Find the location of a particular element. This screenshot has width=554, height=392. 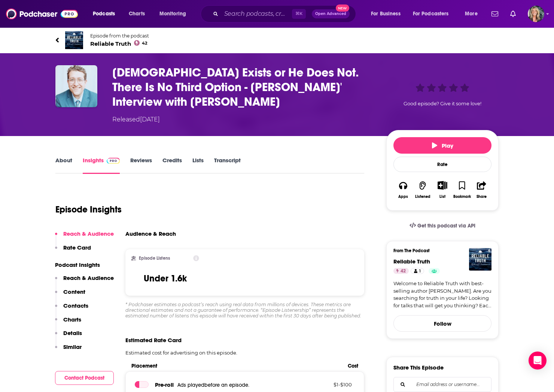

h2: Episode Listens is located at coordinates (154, 258).